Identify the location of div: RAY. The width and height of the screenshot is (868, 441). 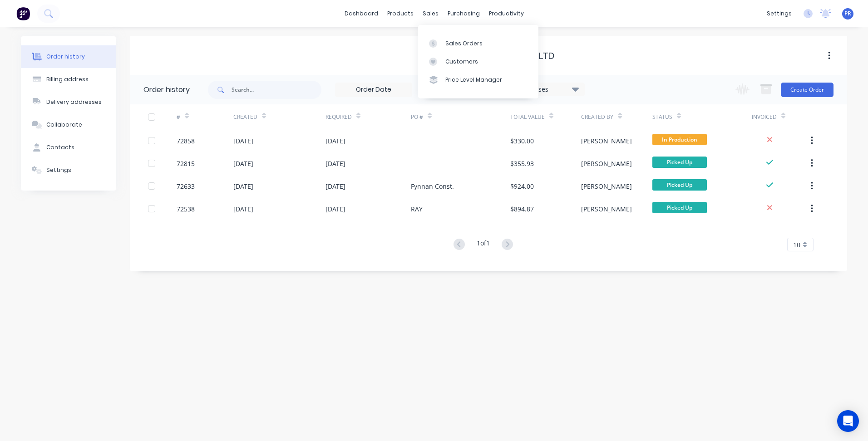
(417, 209).